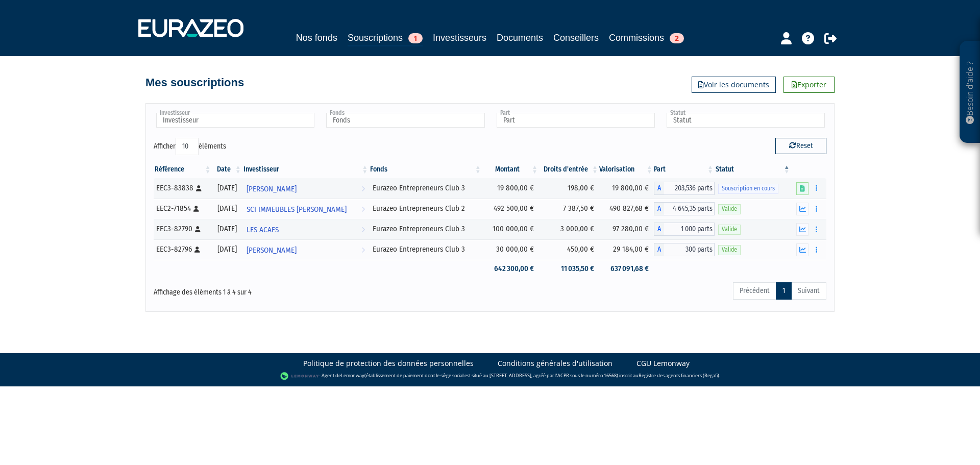 This screenshot has width=980, height=465. I want to click on td: 100 000,00 €, so click(510, 229).